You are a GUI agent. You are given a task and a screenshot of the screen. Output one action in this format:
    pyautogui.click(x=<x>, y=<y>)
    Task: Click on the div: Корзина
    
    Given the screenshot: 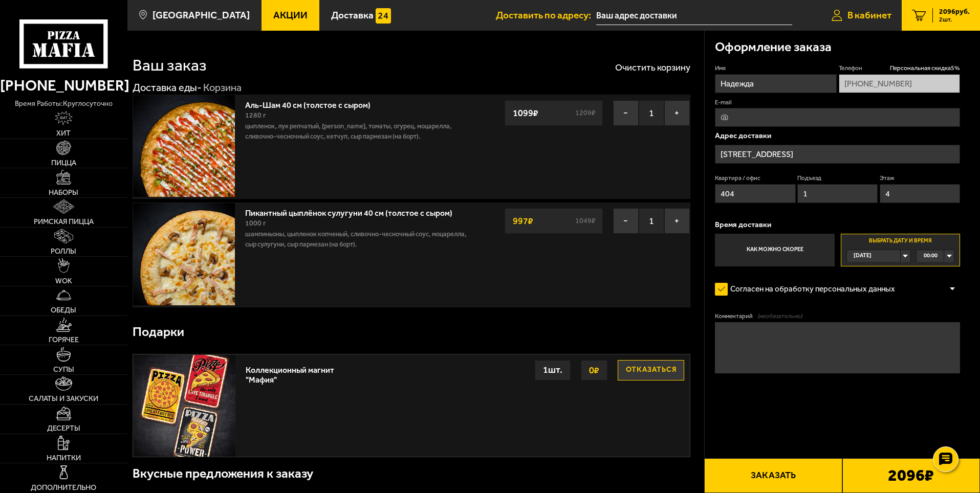 What is the action you would take?
    pyautogui.click(x=222, y=88)
    